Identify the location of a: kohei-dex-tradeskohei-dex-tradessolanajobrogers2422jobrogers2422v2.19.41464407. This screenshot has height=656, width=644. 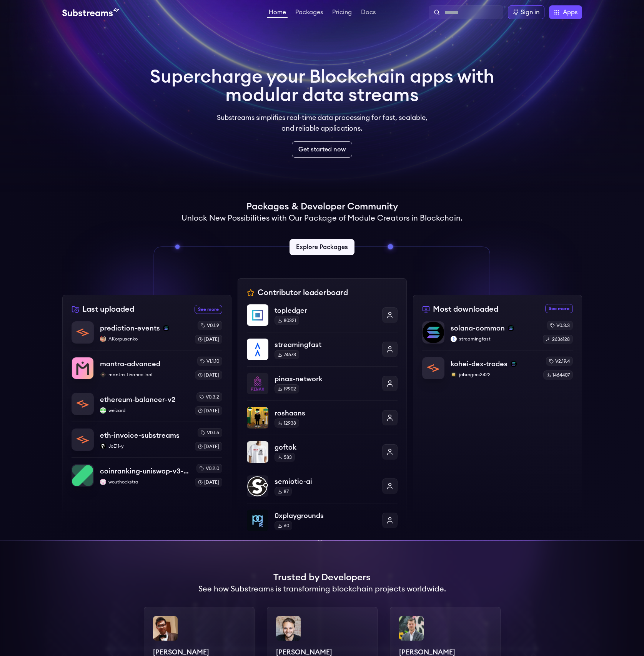
(497, 364).